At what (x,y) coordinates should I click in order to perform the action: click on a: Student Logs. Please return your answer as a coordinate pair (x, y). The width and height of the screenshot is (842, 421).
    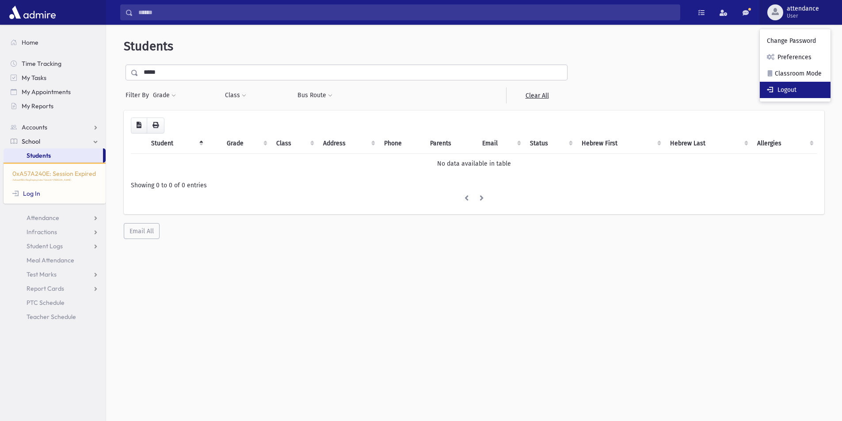
    Looking at the image, I should click on (54, 246).